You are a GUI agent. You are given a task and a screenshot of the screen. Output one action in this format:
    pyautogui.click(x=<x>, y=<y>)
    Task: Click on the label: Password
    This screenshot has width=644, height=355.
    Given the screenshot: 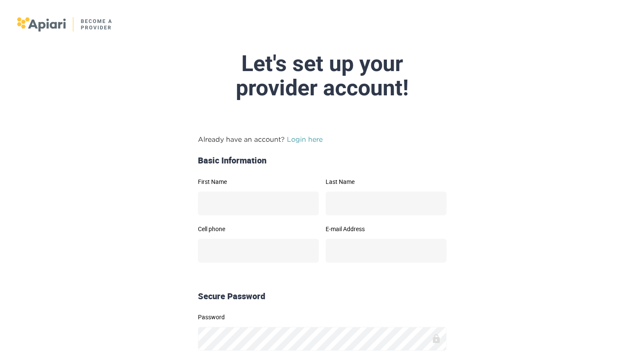 What is the action you would take?
    pyautogui.click(x=323, y=317)
    